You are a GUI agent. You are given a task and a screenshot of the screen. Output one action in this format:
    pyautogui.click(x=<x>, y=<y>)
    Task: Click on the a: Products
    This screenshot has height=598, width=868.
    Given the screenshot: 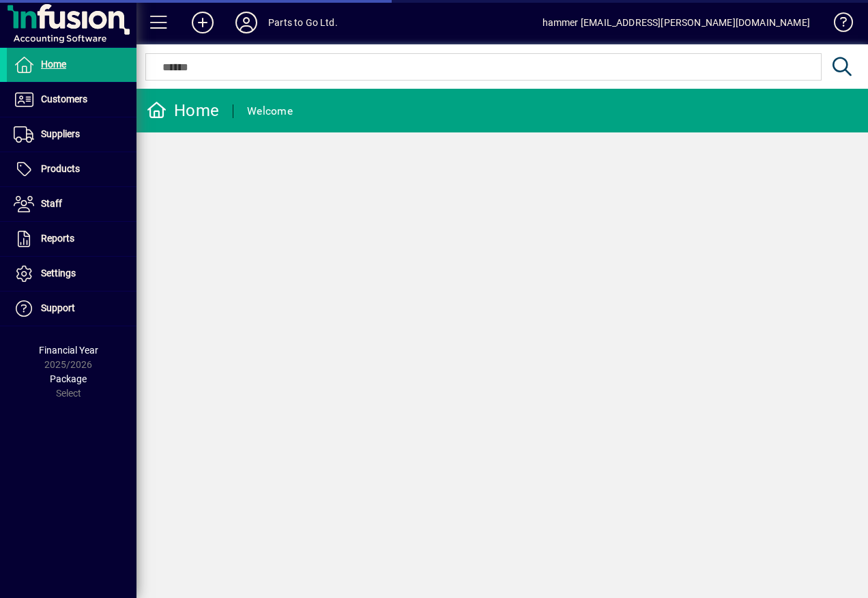 What is the action you would take?
    pyautogui.click(x=72, y=169)
    